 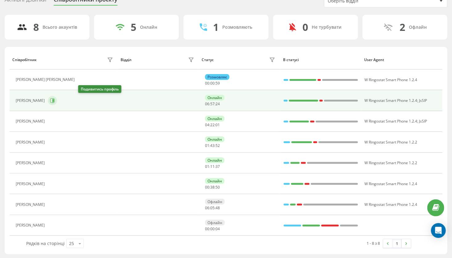 I want to click on div: Відділ, so click(x=126, y=60).